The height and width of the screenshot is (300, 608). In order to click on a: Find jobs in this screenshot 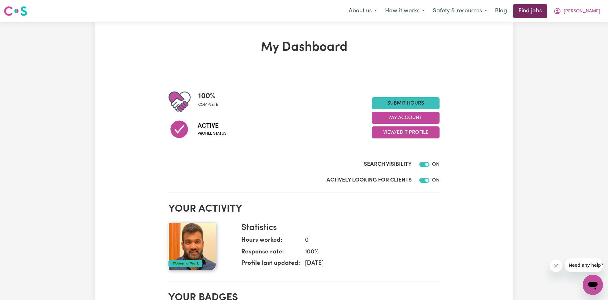, I will do `click(530, 11)`.